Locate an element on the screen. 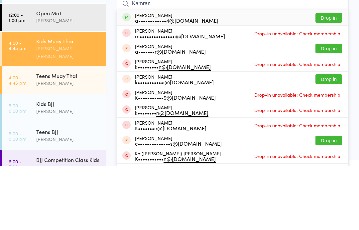  h2: Kids Muay Thai Check-in is located at coordinates (233, 15).